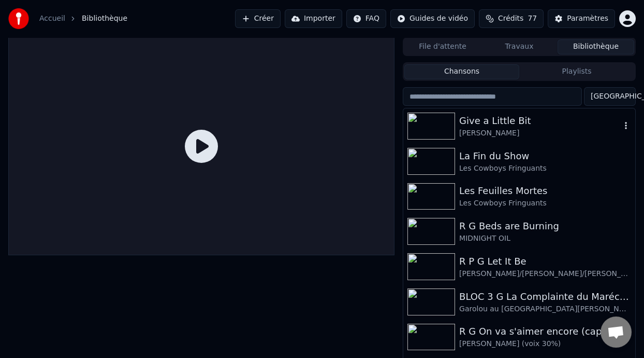 The image size is (644, 358). Describe the element at coordinates (105, 19) in the screenshot. I see `span: Bibliothèque` at that location.